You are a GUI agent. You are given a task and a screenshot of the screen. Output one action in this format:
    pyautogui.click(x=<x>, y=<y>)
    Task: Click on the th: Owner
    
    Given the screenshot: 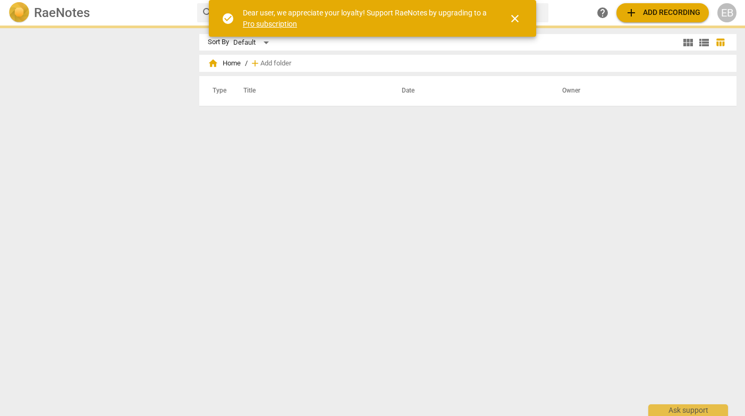 What is the action you would take?
    pyautogui.click(x=637, y=91)
    